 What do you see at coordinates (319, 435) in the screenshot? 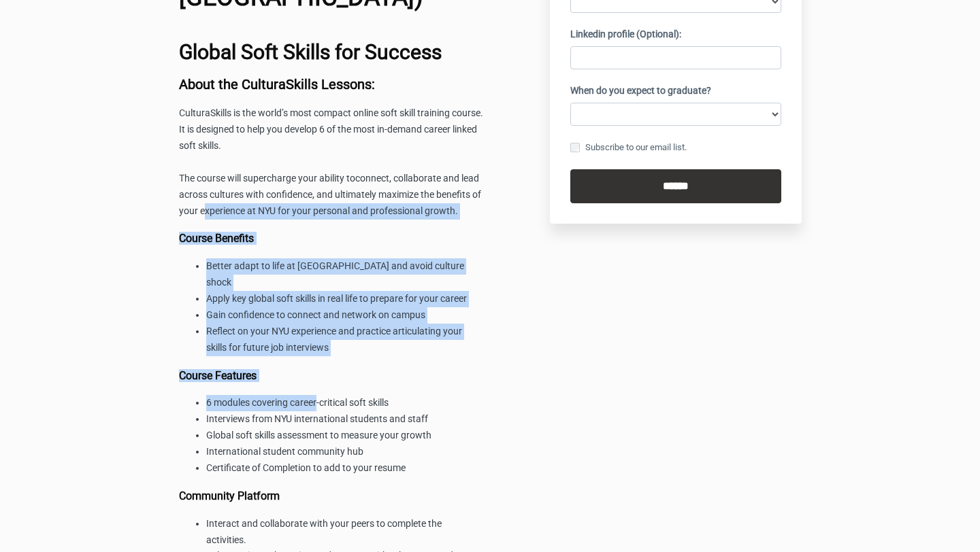
I see `span: Global soft skills assessment to measure your growth` at bounding box center [319, 435].